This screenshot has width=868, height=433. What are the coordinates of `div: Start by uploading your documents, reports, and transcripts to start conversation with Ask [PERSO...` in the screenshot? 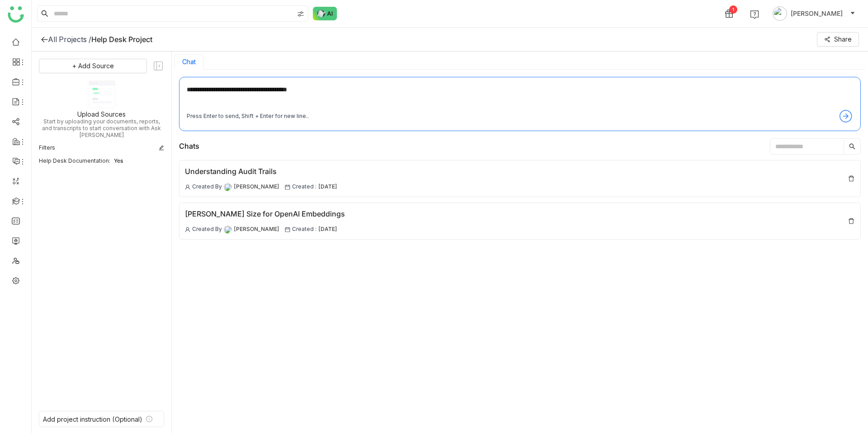 It's located at (101, 128).